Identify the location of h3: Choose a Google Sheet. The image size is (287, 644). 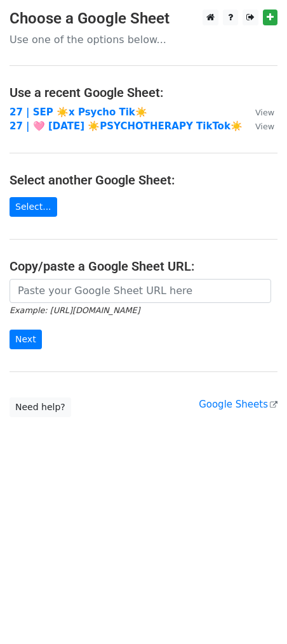
(143, 18).